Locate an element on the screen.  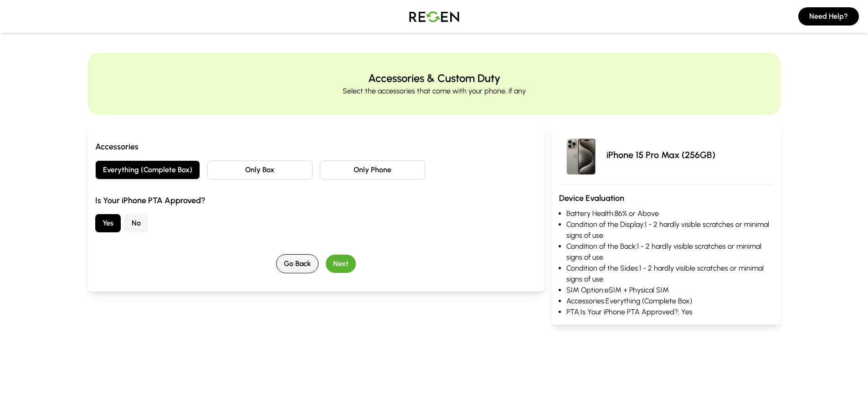
h3: Is Your iPhone PTA Approved? is located at coordinates (316, 200).